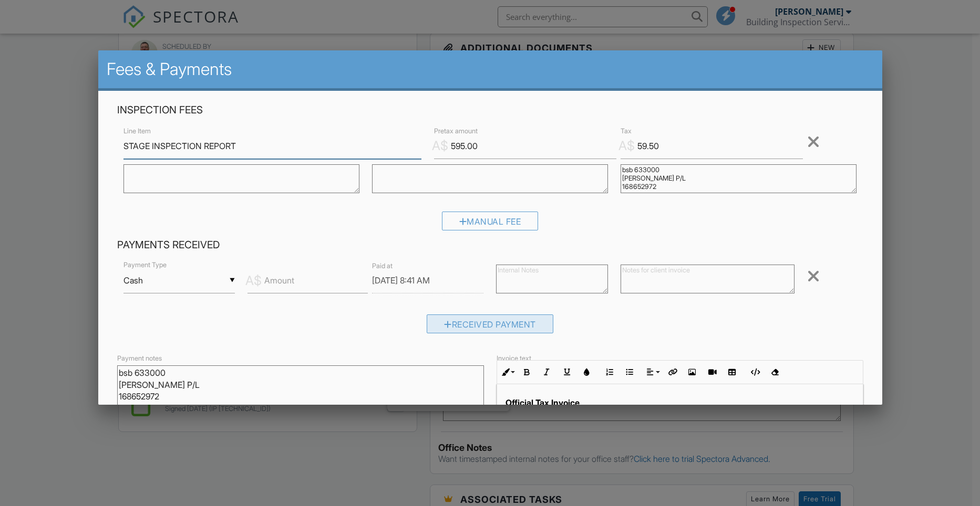 Image resolution: width=980 pixels, height=506 pixels. I want to click on label: Line Item, so click(137, 131).